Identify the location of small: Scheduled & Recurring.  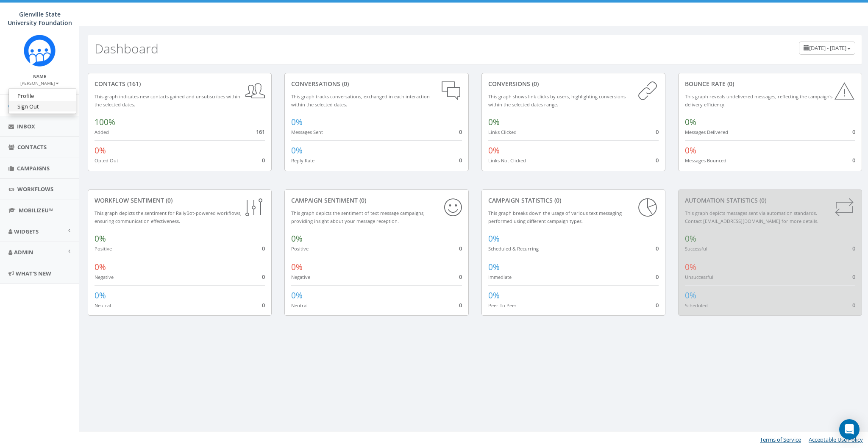
(513, 249).